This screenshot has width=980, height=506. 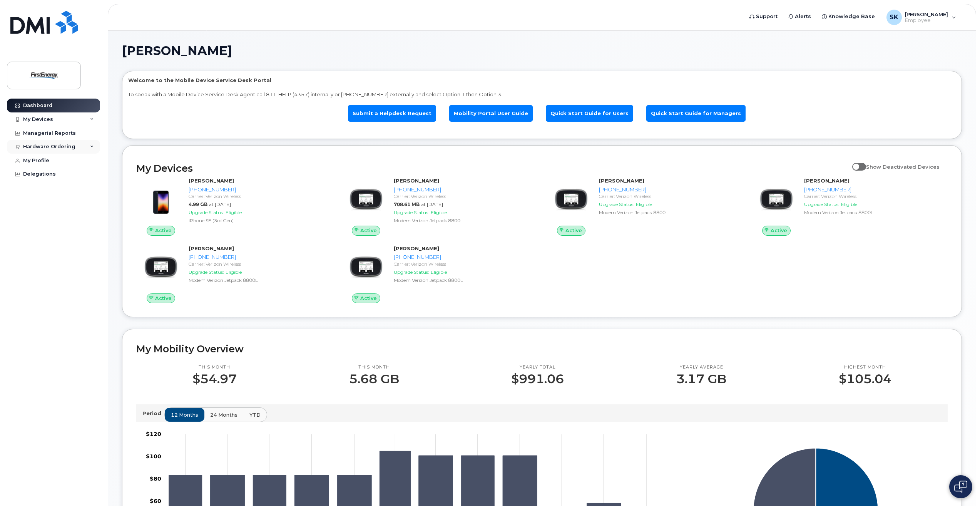 I want to click on span: 24 months, so click(x=223, y=415).